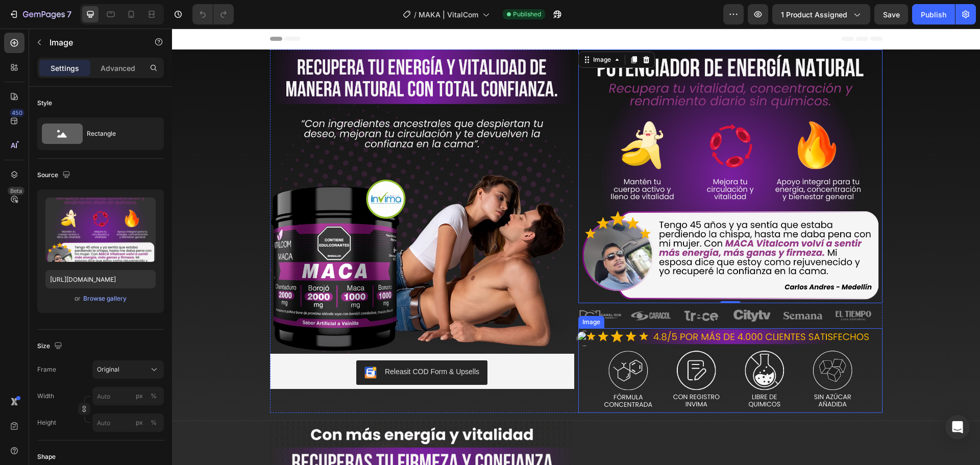 The image size is (980, 465). I want to click on button: Original, so click(128, 370).